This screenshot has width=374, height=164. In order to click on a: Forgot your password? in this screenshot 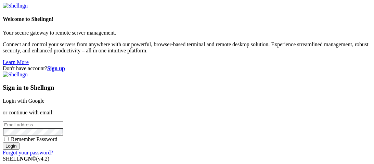, I will do `click(28, 152)`.